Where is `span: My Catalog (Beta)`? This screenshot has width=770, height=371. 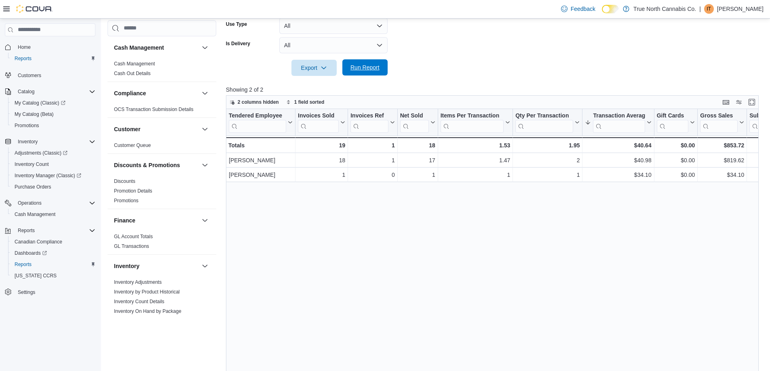
span: My Catalog (Beta) is located at coordinates (34, 114).